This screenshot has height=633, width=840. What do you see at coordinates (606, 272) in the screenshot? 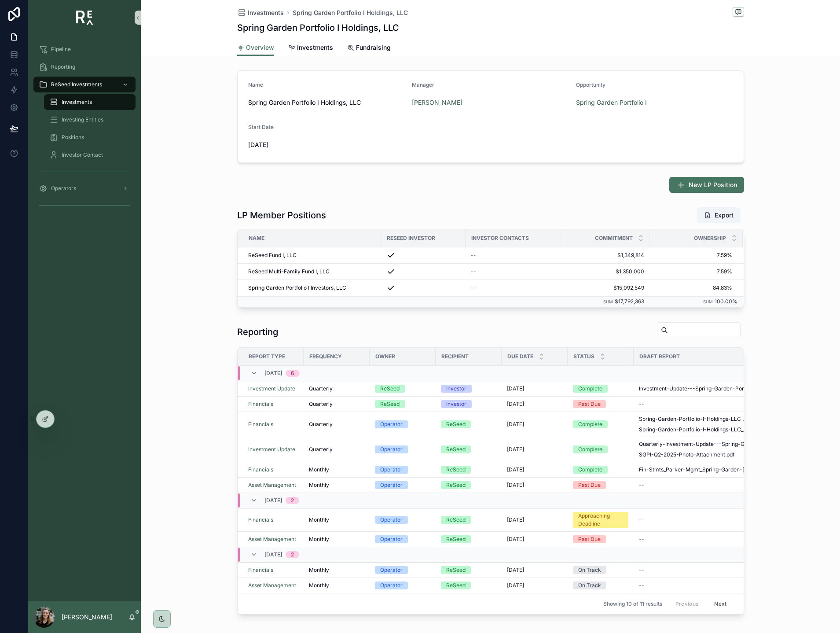
I see `span: $1,350,000` at bounding box center [606, 272].